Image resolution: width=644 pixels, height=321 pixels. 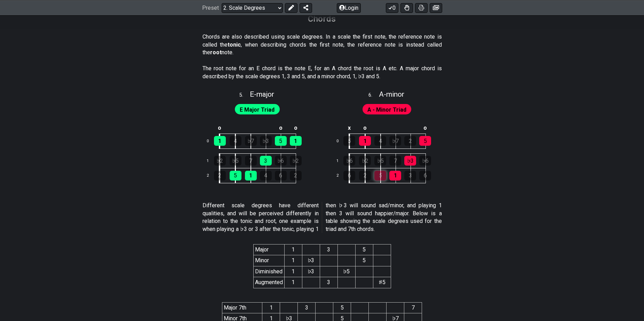 What do you see at coordinates (245, 95) in the screenshot?
I see `span: 5 .` at bounding box center [245, 95].